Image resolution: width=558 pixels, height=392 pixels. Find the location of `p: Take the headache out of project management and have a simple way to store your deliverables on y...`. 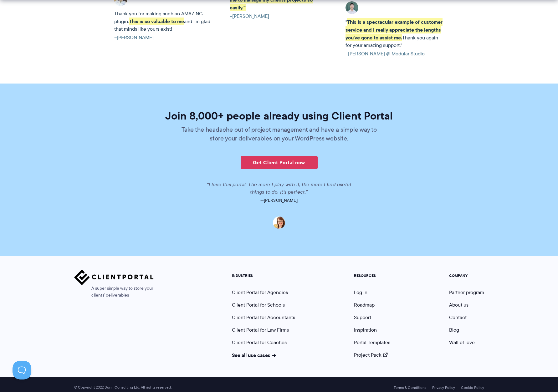

p: Take the headache out of project management and have a simple way to store your deliverables on y... is located at coordinates (279, 134).